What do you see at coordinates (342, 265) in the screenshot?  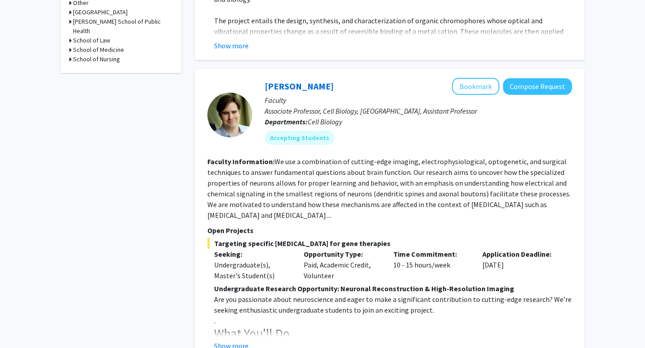 I see `div: Paid, Academic Credit, Volunteer` at bounding box center [342, 265].